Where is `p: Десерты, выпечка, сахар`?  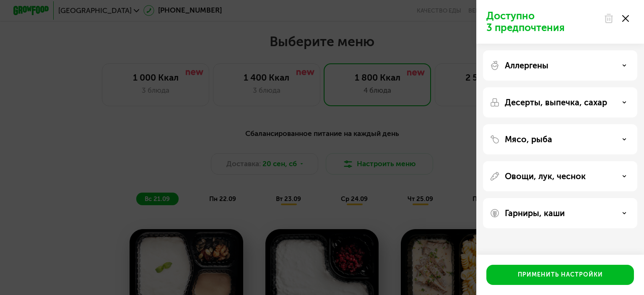
p: Десерты, выпечка, сахар is located at coordinates (556, 102).